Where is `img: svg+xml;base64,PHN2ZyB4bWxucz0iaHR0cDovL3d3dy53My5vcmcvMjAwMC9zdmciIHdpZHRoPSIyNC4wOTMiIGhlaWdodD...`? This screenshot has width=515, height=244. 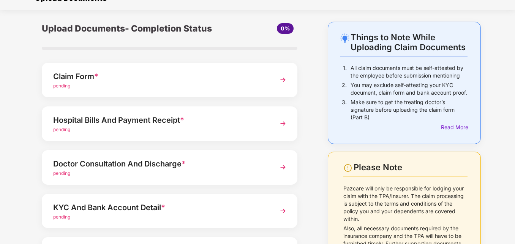 img: svg+xml;base64,PHN2ZyB4bWxucz0iaHR0cDovL3d3dy53My5vcmcvMjAwMC9zdmciIHdpZHRoPSIyNC4wOTMiIGhlaWdodD... is located at coordinates (345, 38).